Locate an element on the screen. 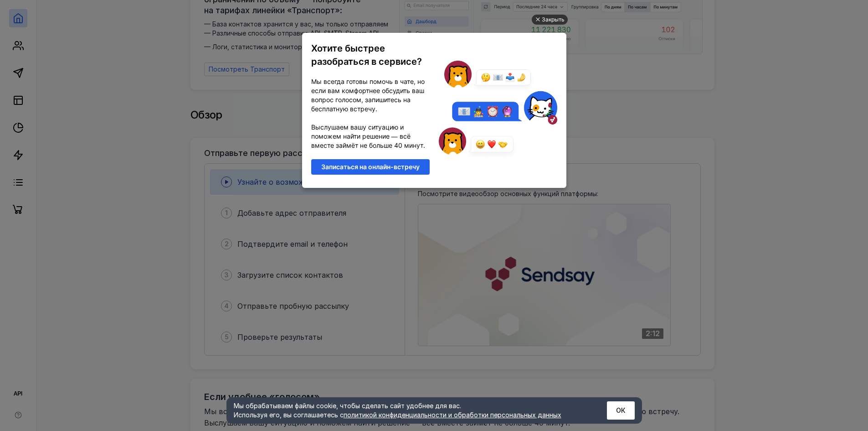 This screenshot has height=431, width=868. a: политикой конфиденциальности и обработки персональных данных is located at coordinates (452, 414).